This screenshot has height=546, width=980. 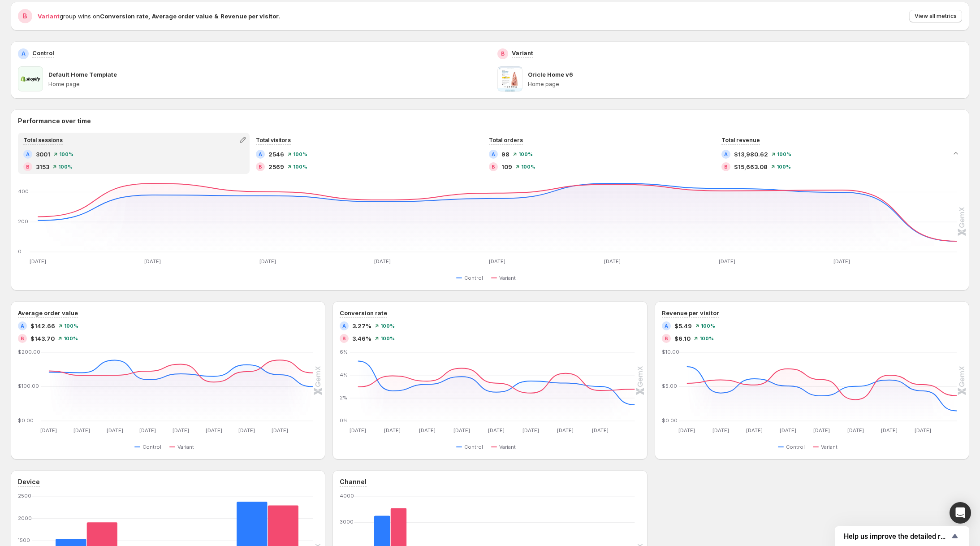 What do you see at coordinates (956, 154) in the screenshot?
I see `button: Collapse chart` at bounding box center [956, 154].